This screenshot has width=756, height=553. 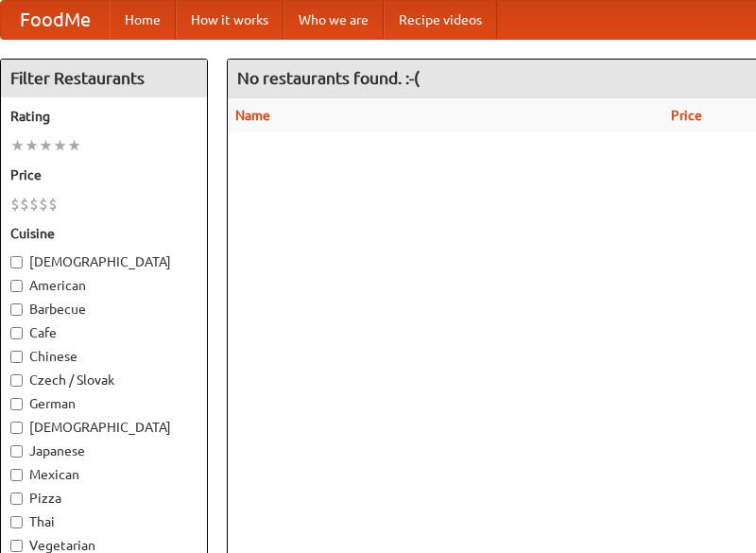 I want to click on input: Barbecue, so click(x=16, y=309).